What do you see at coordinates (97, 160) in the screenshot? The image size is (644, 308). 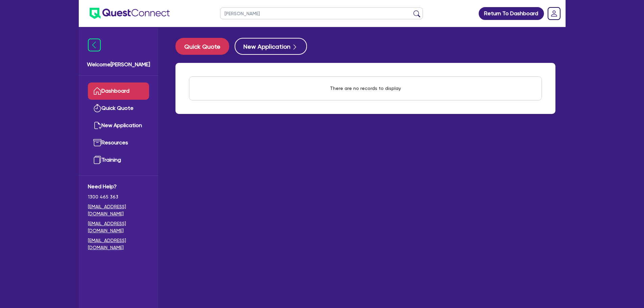 I see `img: training` at bounding box center [97, 160].